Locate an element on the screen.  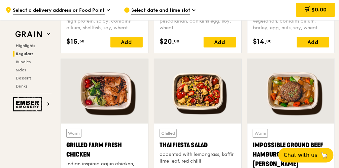
span: Select a delivery address or Food Point is located at coordinates (59, 11).